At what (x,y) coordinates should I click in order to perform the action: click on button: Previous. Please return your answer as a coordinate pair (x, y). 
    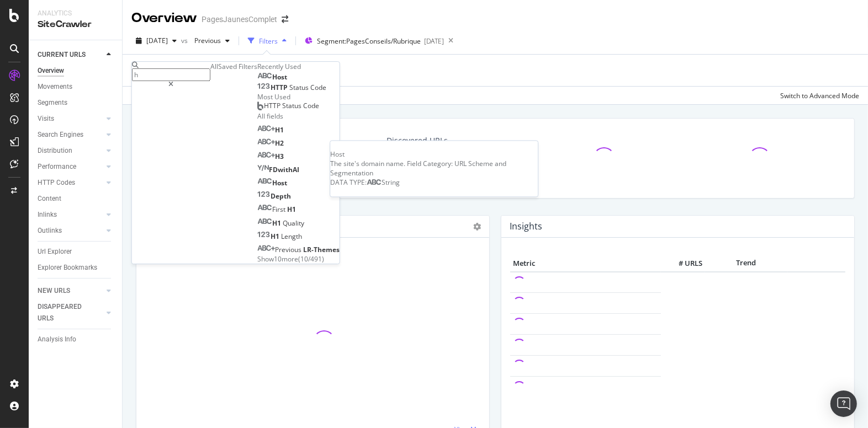
    Looking at the image, I should click on (212, 41).